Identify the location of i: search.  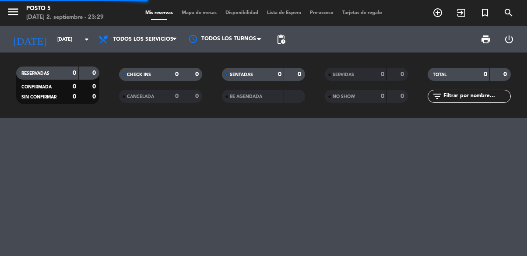
(509, 13).